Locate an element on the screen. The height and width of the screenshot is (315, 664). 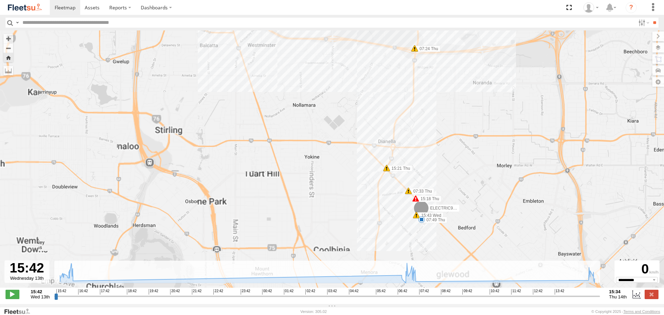
span: 01:42 is located at coordinates (289, 292).